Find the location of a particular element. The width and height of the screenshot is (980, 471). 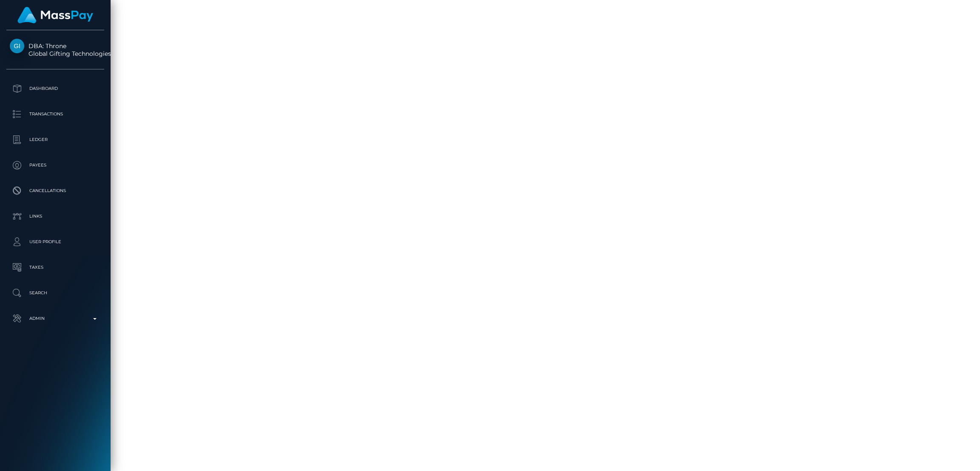

p: Dashboard is located at coordinates (55, 89).